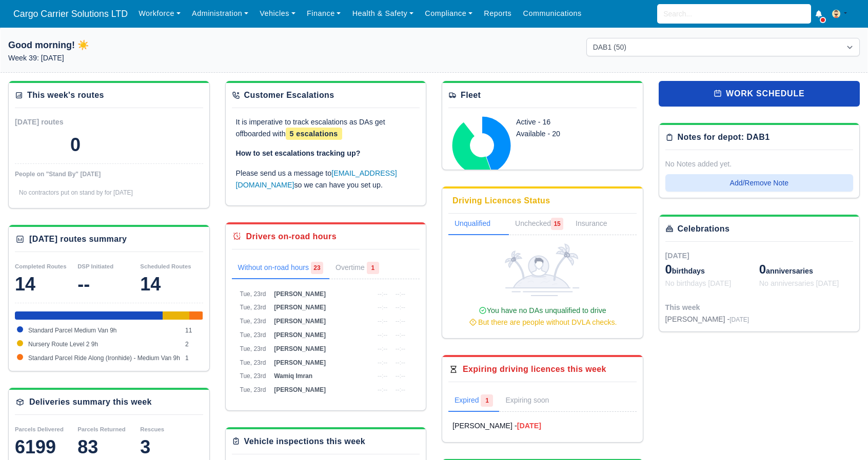 This screenshot has width=868, height=460. What do you see at coordinates (326, 129) in the screenshot?
I see `p: It is imperative to track escalations as DAs get offboarded with` at bounding box center [326, 129].